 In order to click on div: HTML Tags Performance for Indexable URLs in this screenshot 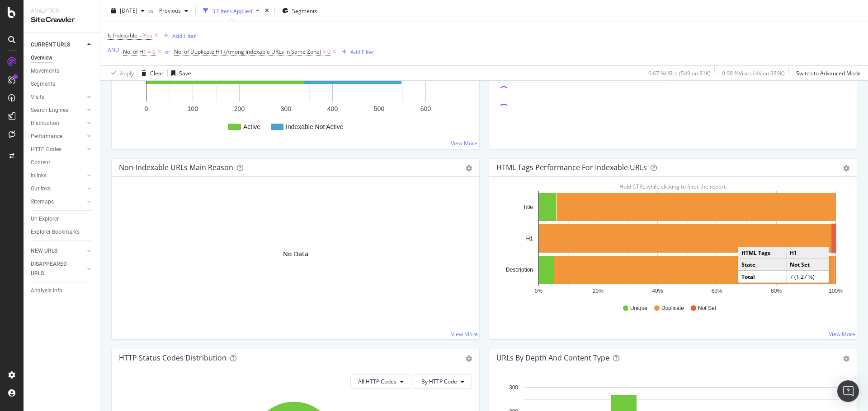, I will do `click(571, 168)`.